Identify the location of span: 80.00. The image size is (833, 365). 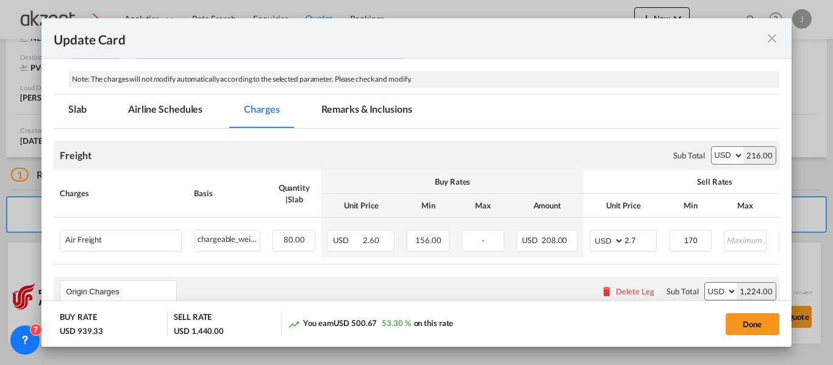
(294, 240).